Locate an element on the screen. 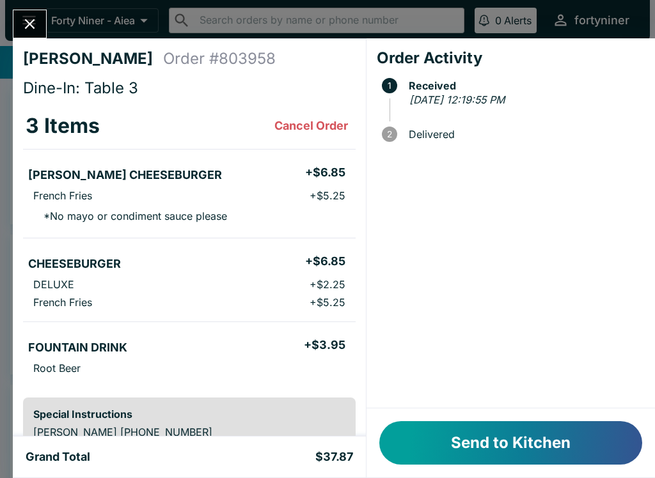 The image size is (655, 478). span: Dine-In: Table 3 is located at coordinates (81, 88).